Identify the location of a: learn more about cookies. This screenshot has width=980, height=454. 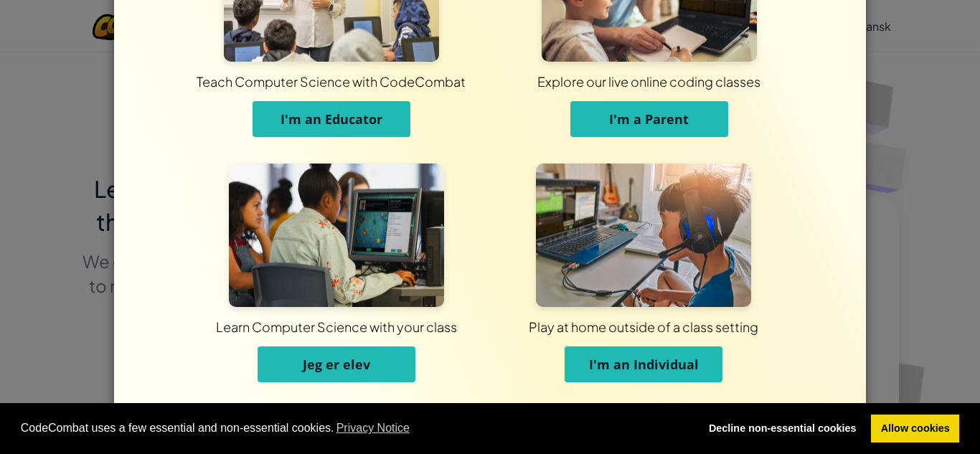
(373, 428).